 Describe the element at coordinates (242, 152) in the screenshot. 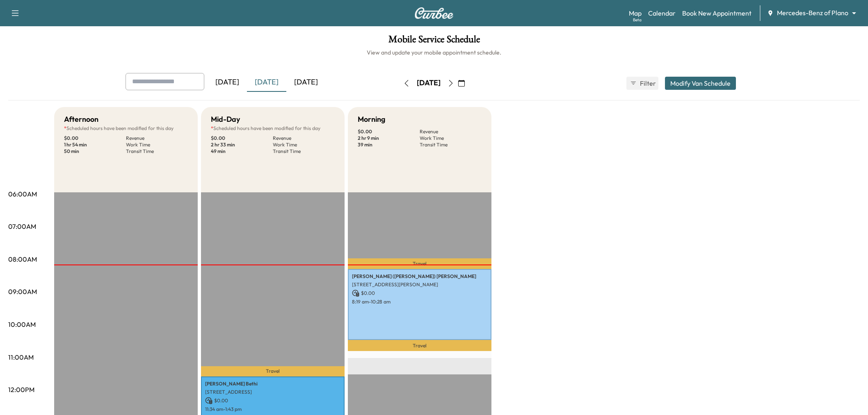

I see `p: 49 min` at that location.